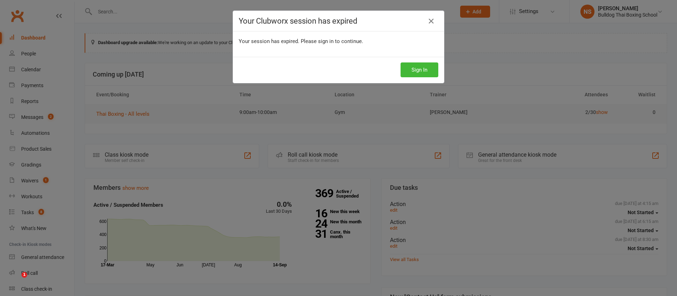  I want to click on a: Close, so click(431, 21).